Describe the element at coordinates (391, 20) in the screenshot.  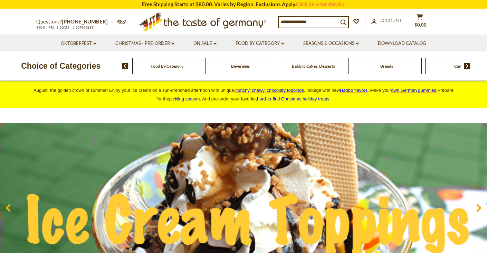
I see `span: Account` at that location.